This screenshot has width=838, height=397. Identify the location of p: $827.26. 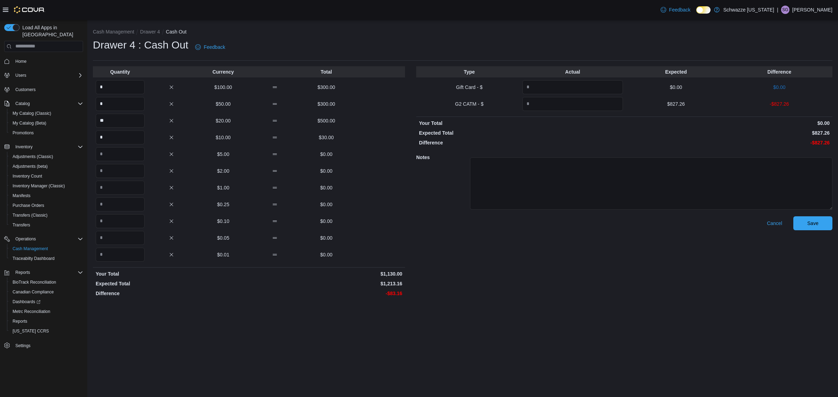
(727, 133).